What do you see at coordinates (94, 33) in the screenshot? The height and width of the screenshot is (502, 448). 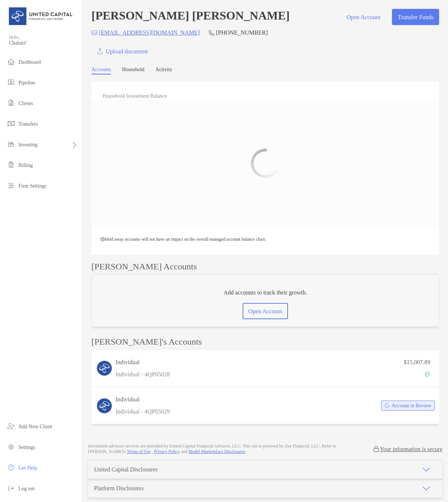 I see `img: Email Icon` at bounding box center [94, 33].